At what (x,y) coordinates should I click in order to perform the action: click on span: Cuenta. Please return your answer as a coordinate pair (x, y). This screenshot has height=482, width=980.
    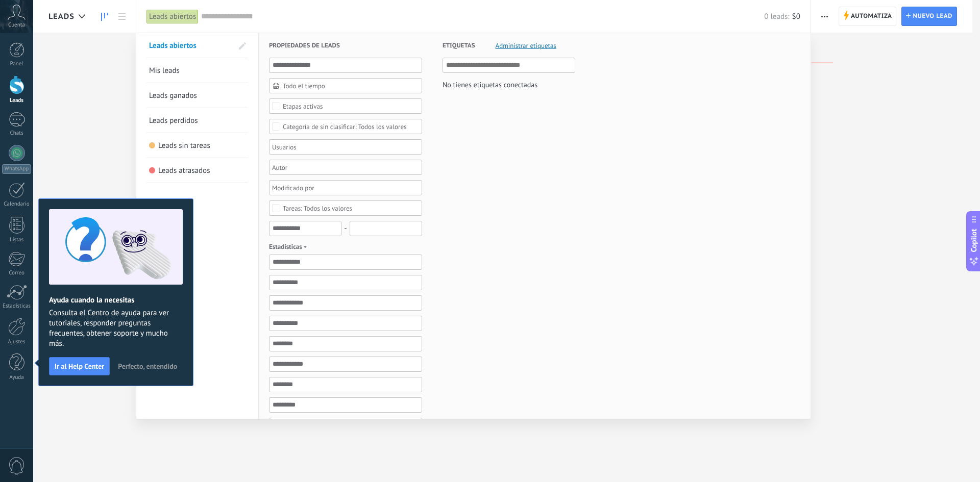
    Looking at the image, I should click on (16, 25).